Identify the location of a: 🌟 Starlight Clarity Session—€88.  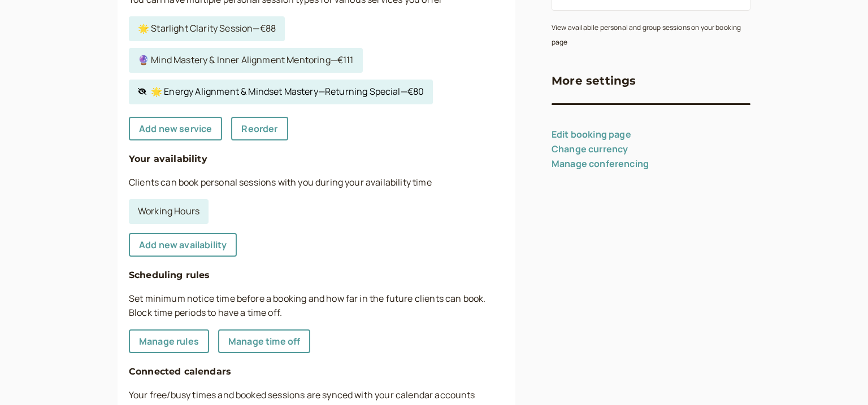
(207, 29).